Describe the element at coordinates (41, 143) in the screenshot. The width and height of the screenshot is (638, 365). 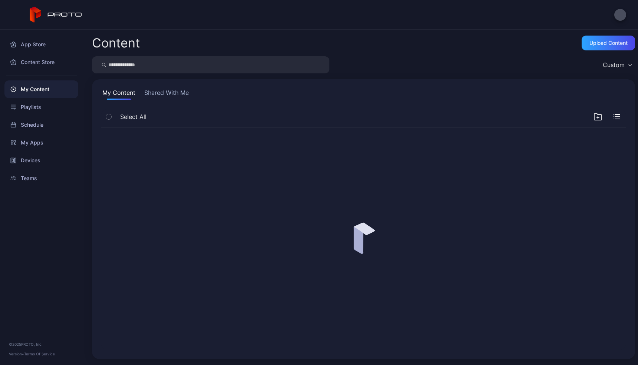
I see `div: My Apps` at that location.